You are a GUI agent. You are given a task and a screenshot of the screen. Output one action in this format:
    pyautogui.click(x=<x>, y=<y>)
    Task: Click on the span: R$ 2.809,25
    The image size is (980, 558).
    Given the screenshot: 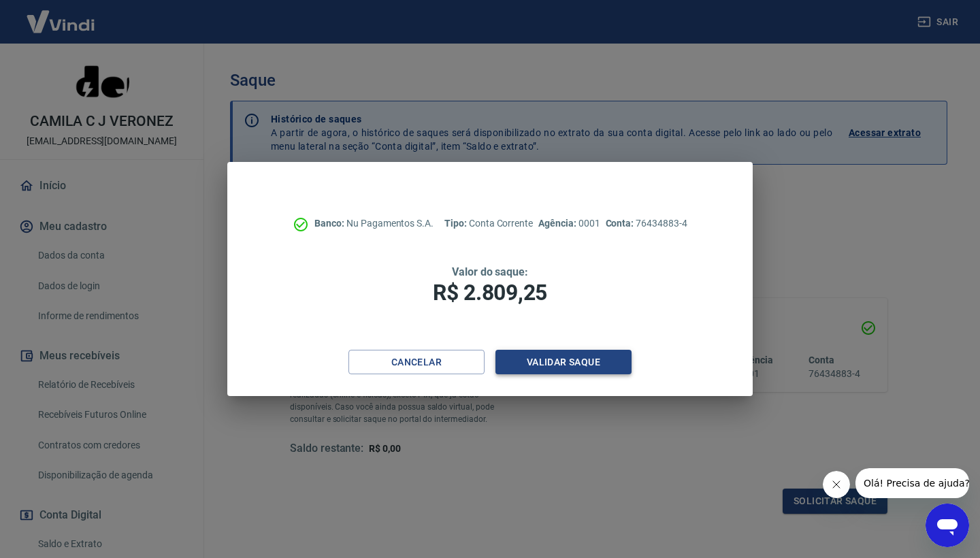 What is the action you would take?
    pyautogui.click(x=490, y=293)
    